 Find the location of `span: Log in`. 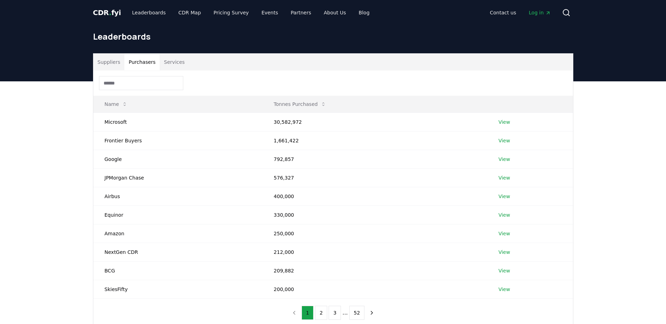

span: Log in is located at coordinates (539, 13).